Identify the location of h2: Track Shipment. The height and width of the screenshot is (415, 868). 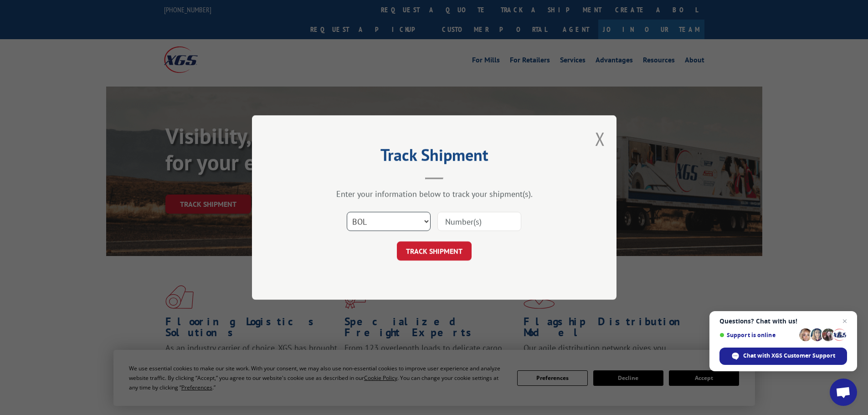
(434, 157).